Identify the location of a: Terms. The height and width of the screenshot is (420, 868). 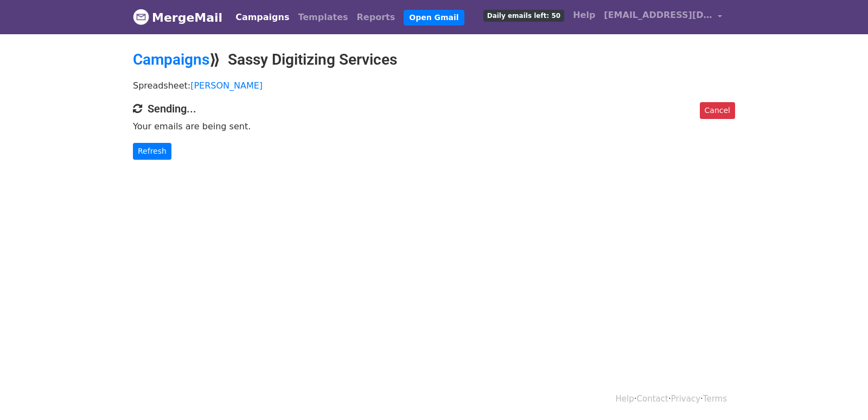
(715, 399).